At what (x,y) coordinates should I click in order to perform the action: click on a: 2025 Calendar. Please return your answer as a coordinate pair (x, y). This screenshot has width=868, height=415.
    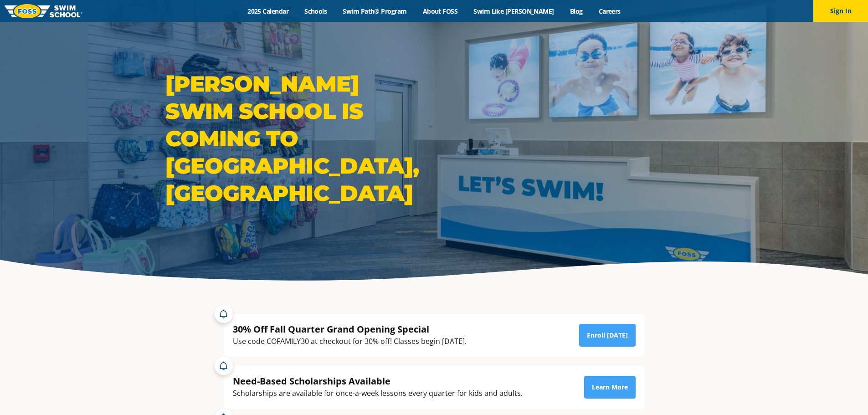
    Looking at the image, I should click on (268, 11).